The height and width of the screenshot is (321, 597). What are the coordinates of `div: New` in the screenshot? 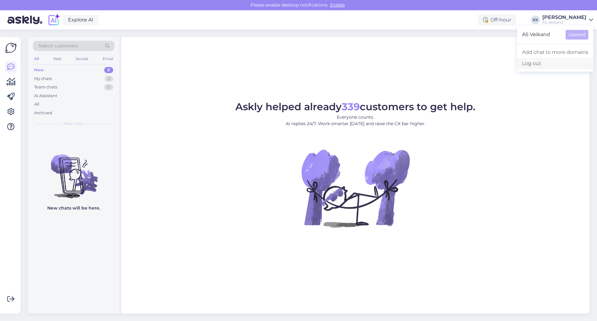 It's located at (39, 70).